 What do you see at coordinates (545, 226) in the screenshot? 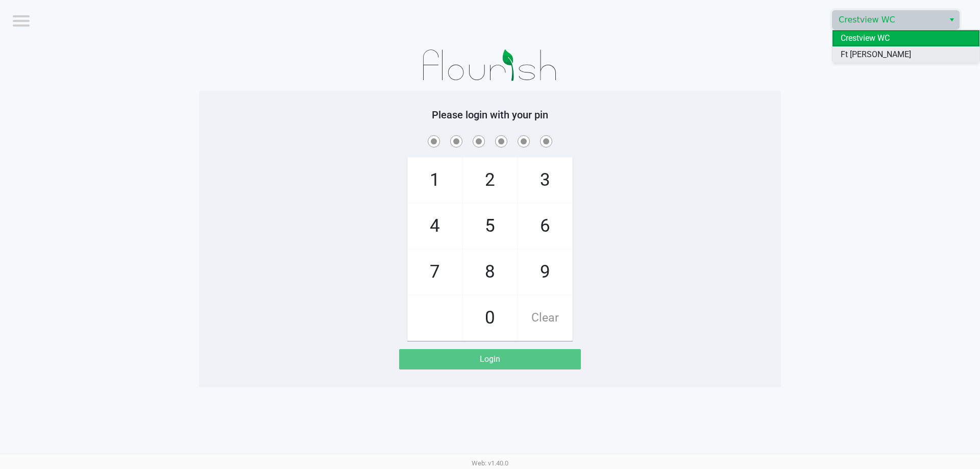
I see `span: 6` at bounding box center [545, 226].